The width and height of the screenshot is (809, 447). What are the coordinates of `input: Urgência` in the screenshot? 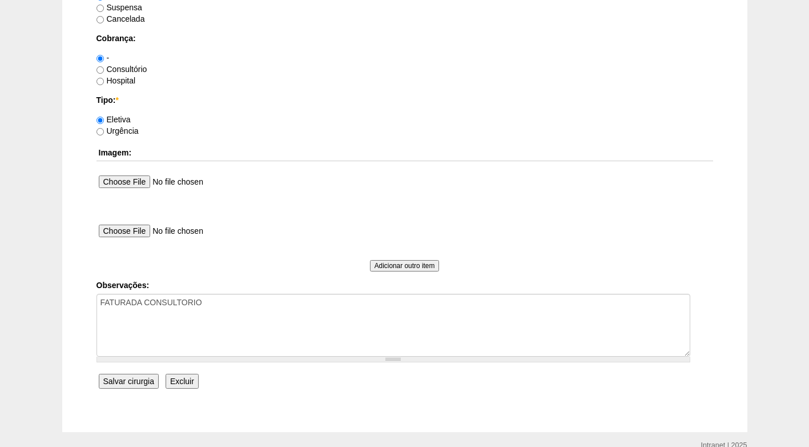 It's located at (100, 131).